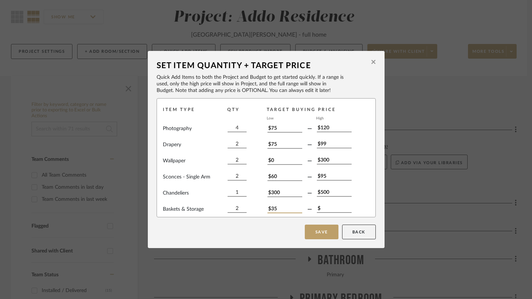 This screenshot has height=299, width=532. Describe the element at coordinates (177, 193) in the screenshot. I see `span: Chandeliers` at that location.